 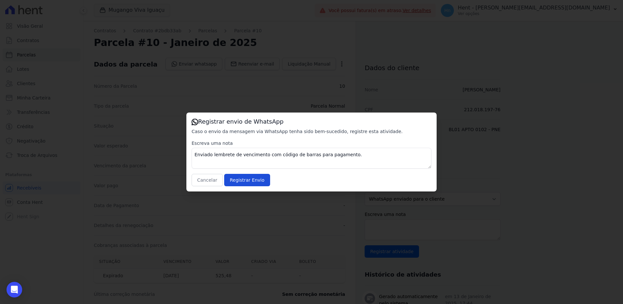 What do you see at coordinates (207, 180) in the screenshot?
I see `button: Cancelar` at bounding box center [207, 180].